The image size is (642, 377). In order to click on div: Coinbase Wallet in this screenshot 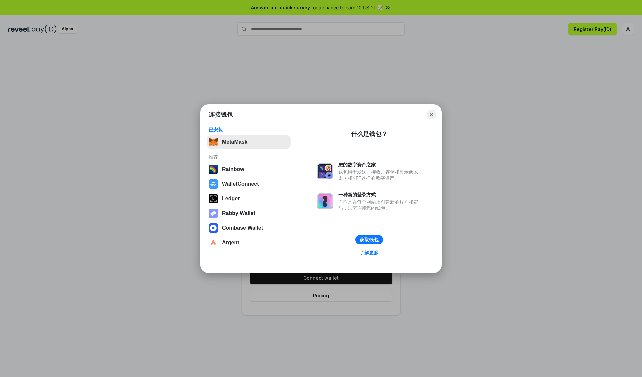, I will do `click(242, 228)`.